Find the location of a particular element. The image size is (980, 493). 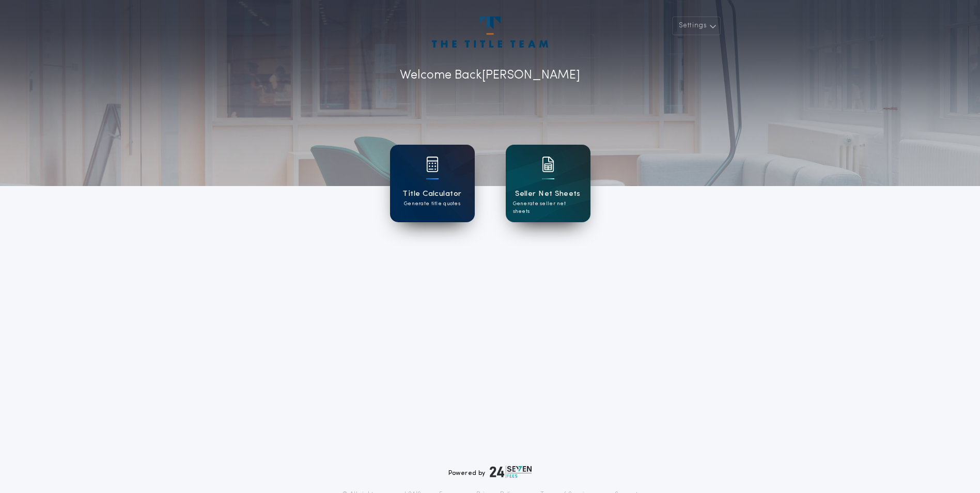

h1: Seller Net Sheets is located at coordinates (548, 194).